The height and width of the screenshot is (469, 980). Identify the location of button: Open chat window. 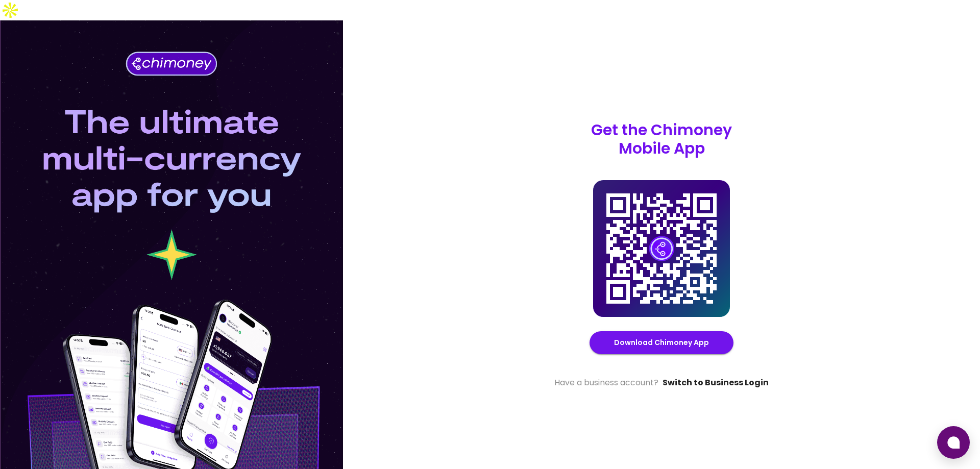
(953, 443).